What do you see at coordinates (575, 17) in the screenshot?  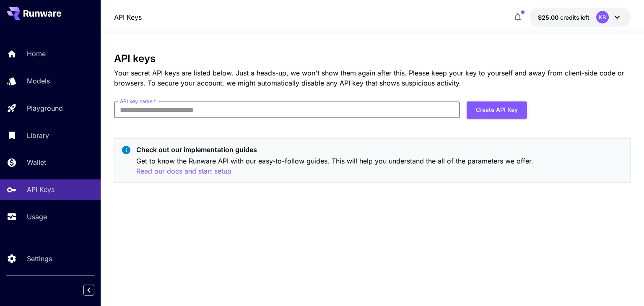 I see `span: credits left` at bounding box center [575, 17].